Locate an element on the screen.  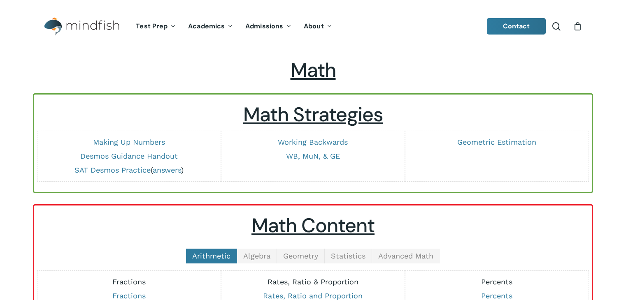
nav: Main Menu is located at coordinates (234, 26).